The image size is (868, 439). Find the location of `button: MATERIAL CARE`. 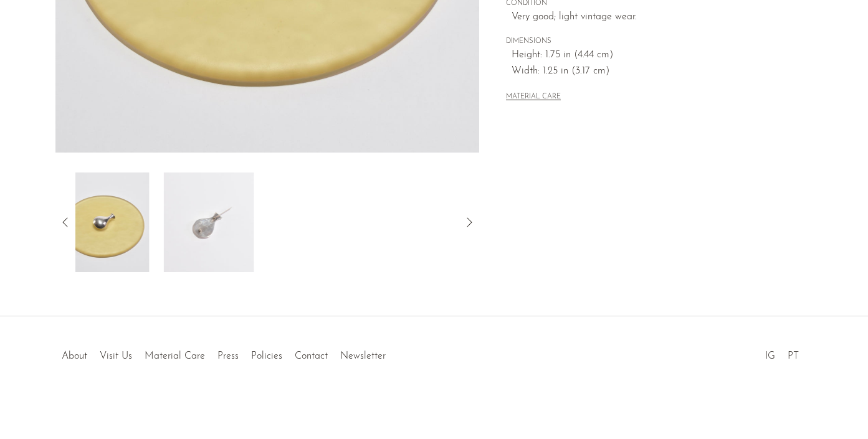

button: MATERIAL CARE is located at coordinates (534, 97).